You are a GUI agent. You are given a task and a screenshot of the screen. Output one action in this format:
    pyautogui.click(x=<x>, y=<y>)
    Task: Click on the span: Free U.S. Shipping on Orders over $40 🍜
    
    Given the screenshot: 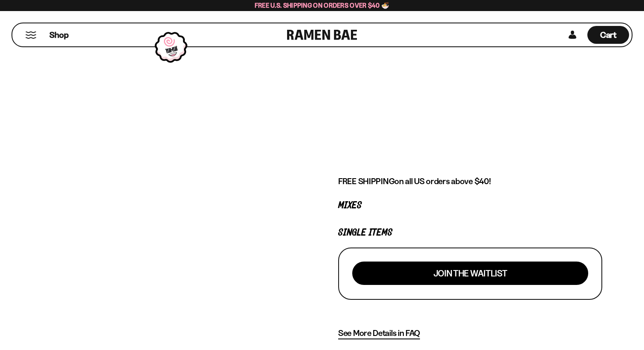 What is the action you would take?
    pyautogui.click(x=322, y=5)
    